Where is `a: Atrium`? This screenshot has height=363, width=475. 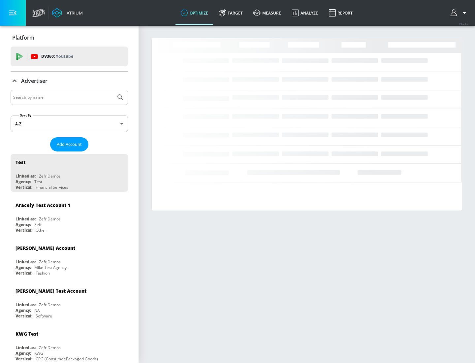 a: Atrium is located at coordinates (67, 13).